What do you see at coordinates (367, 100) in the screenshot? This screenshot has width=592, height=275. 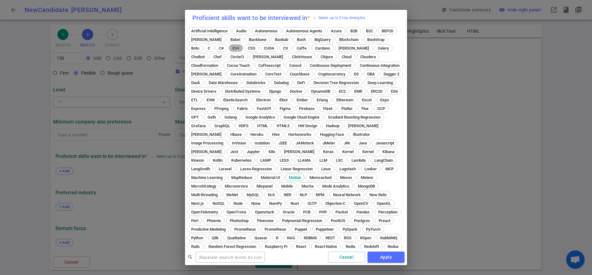 I see `span: Excel` at bounding box center [367, 100].